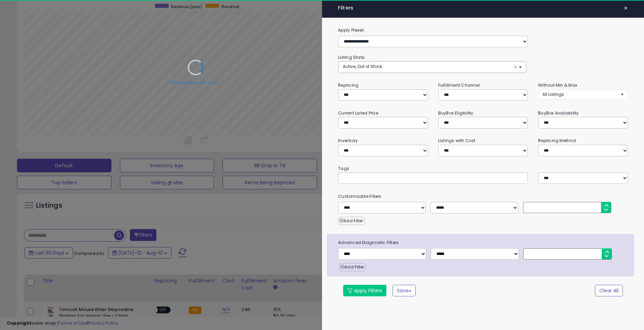 Image resolution: width=644 pixels, height=330 pixels. What do you see at coordinates (582, 94) in the screenshot?
I see `button: All Listings` at bounding box center [582, 94].